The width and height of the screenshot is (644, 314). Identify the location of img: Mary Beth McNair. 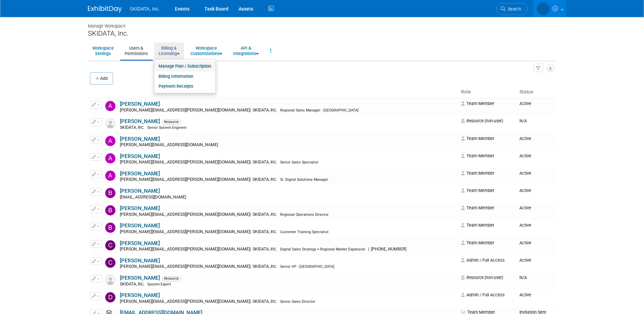
(543, 9).